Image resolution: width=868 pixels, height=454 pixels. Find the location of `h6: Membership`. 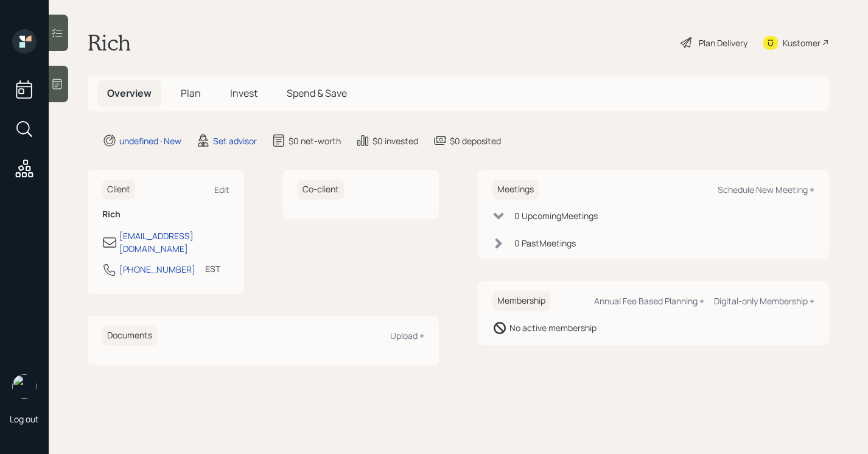

h6: Membership is located at coordinates (521, 301).